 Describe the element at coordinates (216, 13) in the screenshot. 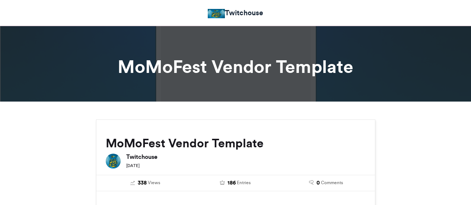

I see `img: Twitchouse Marketing` at that location.